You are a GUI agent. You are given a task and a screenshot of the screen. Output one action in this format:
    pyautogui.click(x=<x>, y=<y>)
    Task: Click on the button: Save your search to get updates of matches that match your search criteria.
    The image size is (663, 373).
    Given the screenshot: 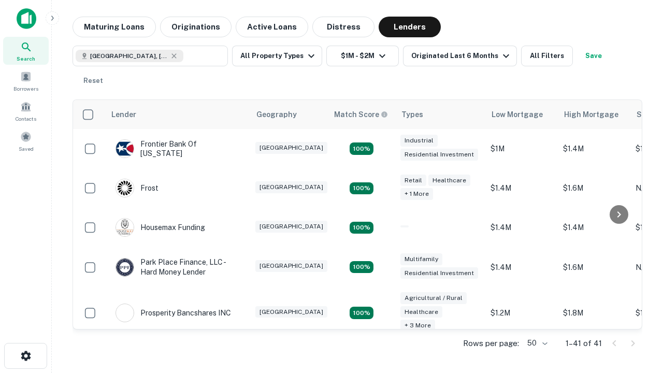 What is the action you would take?
    pyautogui.click(x=593, y=56)
    